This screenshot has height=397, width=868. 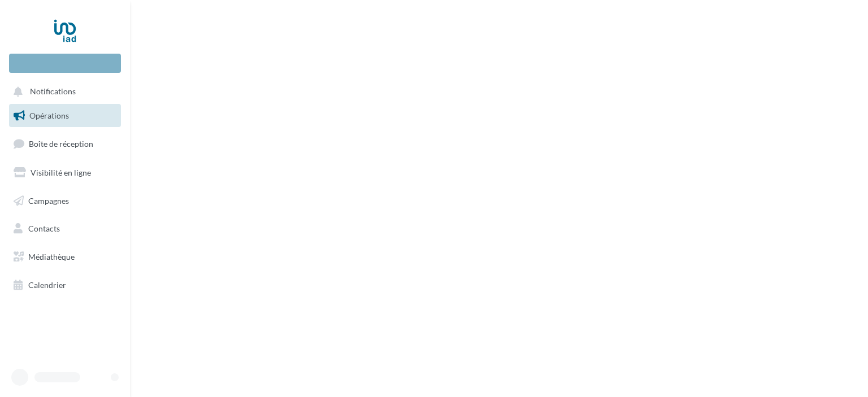 What do you see at coordinates (65, 116) in the screenshot?
I see `a: Opérations` at bounding box center [65, 116].